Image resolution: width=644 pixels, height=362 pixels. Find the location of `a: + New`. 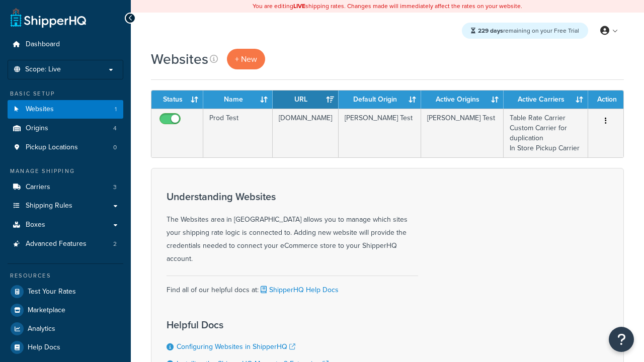

a: + New is located at coordinates (246, 59).